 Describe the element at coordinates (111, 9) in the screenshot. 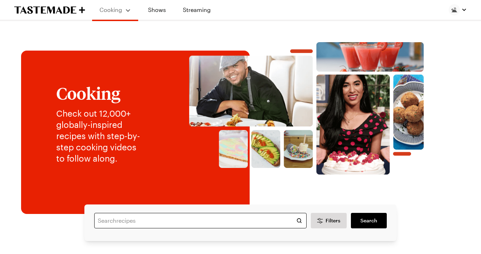

I see `span: Cooking` at that location.